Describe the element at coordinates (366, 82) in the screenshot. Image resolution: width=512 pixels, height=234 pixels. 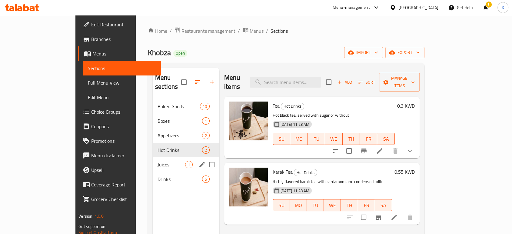
I see `button: Sort` at that location.